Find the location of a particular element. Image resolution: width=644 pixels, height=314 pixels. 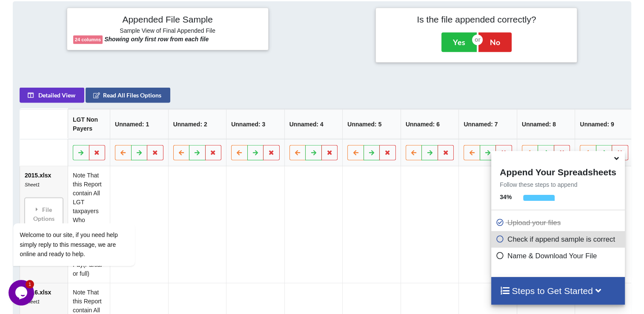

h4: Appended File Sample is located at coordinates (168, 20).